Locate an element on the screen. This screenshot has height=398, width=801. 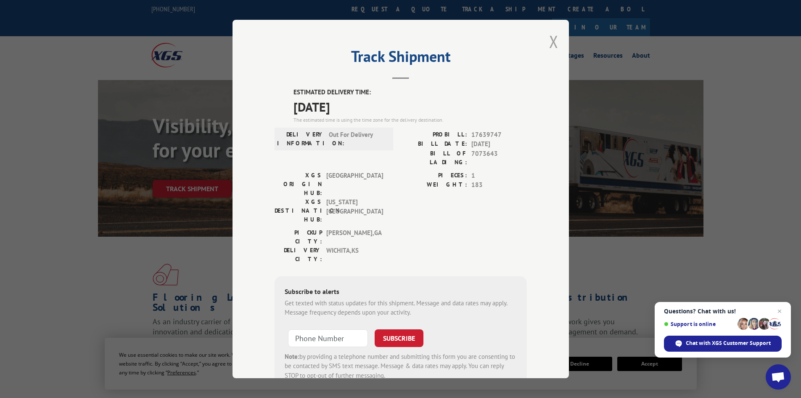
div: Chat with XGS Customer Support is located at coordinates (723, 343).